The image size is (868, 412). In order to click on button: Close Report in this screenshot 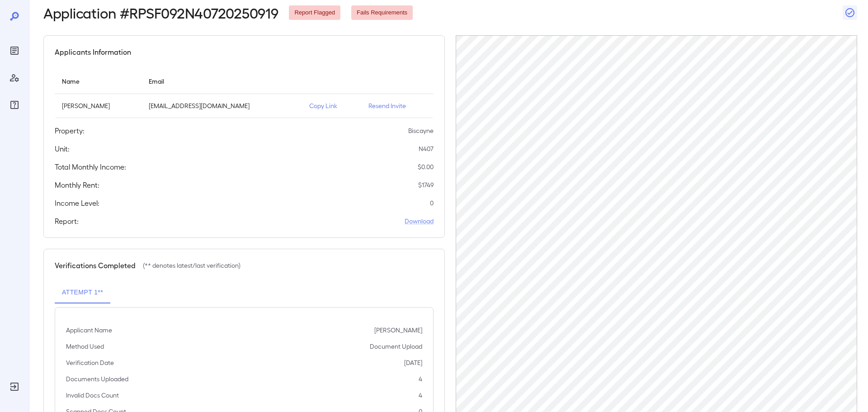, I will do `click(850, 12)`.